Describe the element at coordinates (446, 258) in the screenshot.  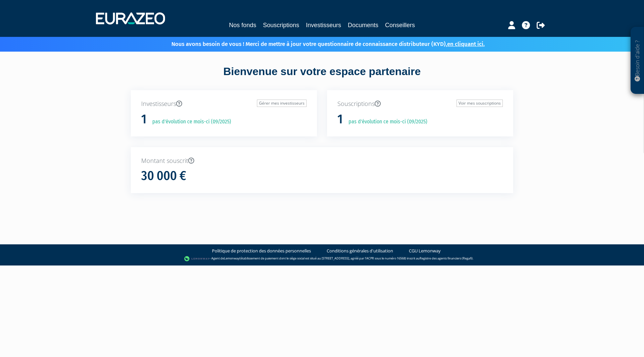
I see `a: Registre des agents financiers (Regafi)` at that location.